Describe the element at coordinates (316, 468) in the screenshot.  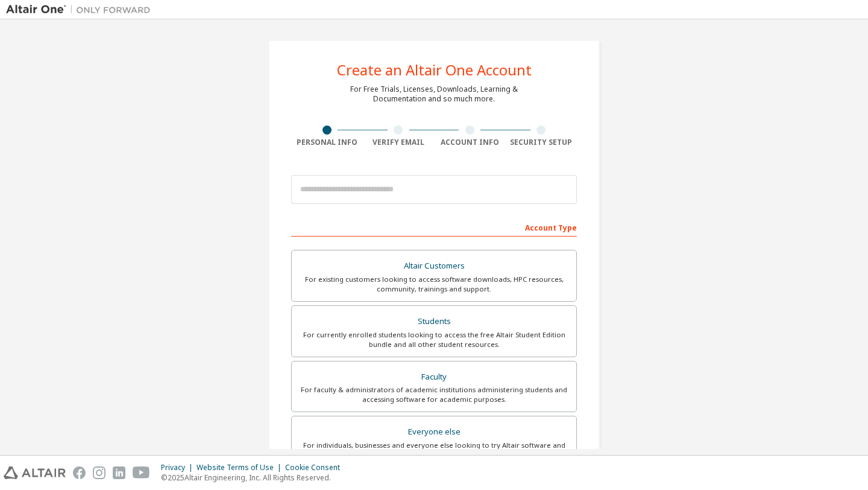
I see `div: Cookie Consent` at that location.